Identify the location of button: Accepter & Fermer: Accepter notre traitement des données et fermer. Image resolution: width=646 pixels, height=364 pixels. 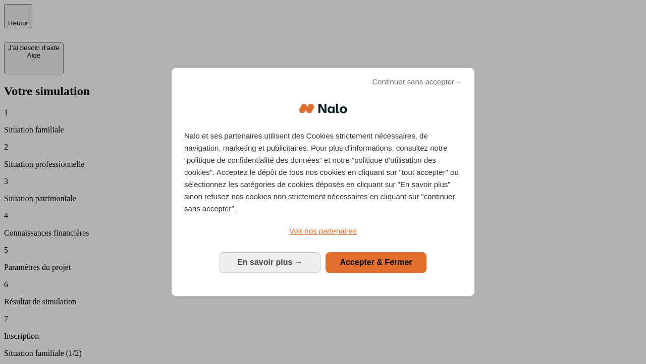
(376, 262).